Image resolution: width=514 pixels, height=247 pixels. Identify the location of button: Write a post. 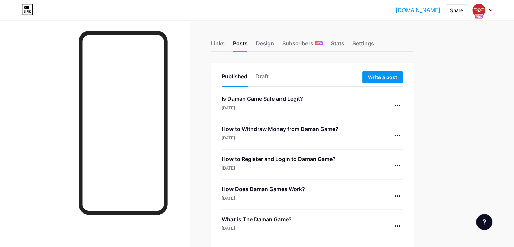
(383, 77).